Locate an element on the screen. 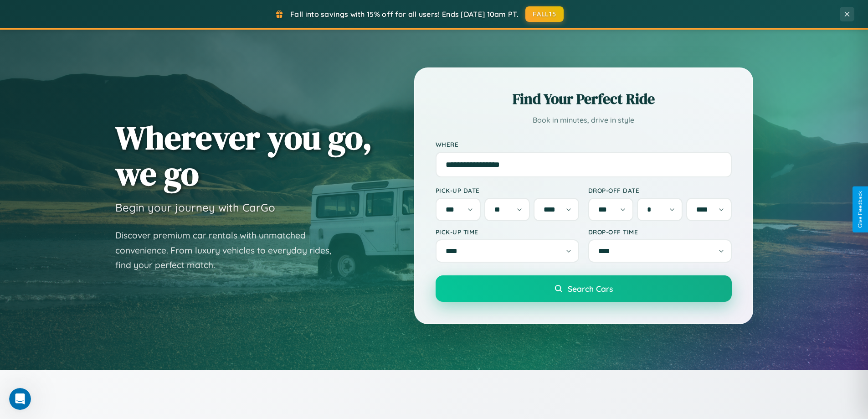  label: Where is located at coordinates (584, 144).